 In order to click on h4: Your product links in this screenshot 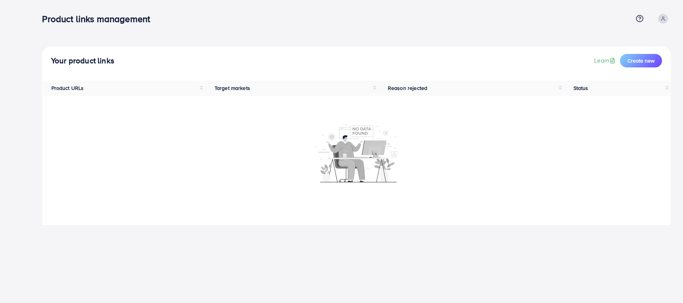, I will do `click(82, 61)`.